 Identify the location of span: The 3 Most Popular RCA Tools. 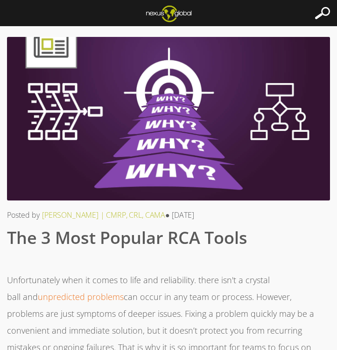
(127, 237).